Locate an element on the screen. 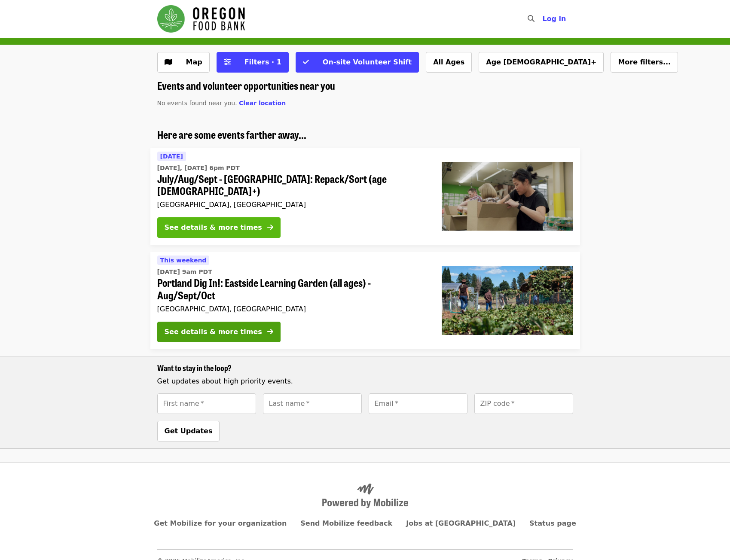 Image resolution: width=730 pixels, height=560 pixels. span: Send Mobilize feedback is located at coordinates (347, 523).